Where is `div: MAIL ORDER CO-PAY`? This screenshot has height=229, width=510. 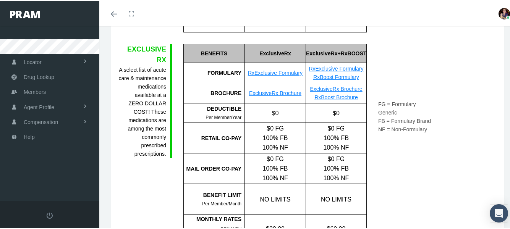
div: MAIL ORDER CO-PAY is located at coordinates (212, 168).